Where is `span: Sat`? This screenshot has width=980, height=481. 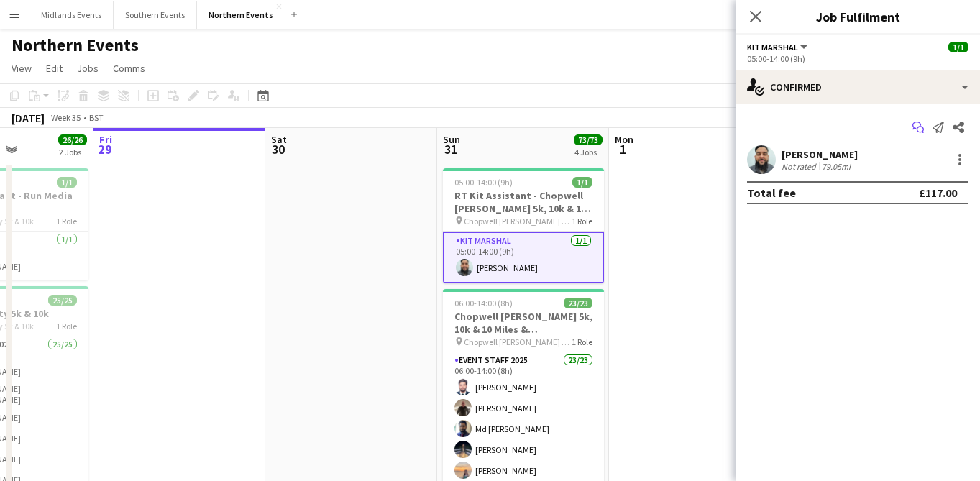
span: Sat is located at coordinates (279, 139).